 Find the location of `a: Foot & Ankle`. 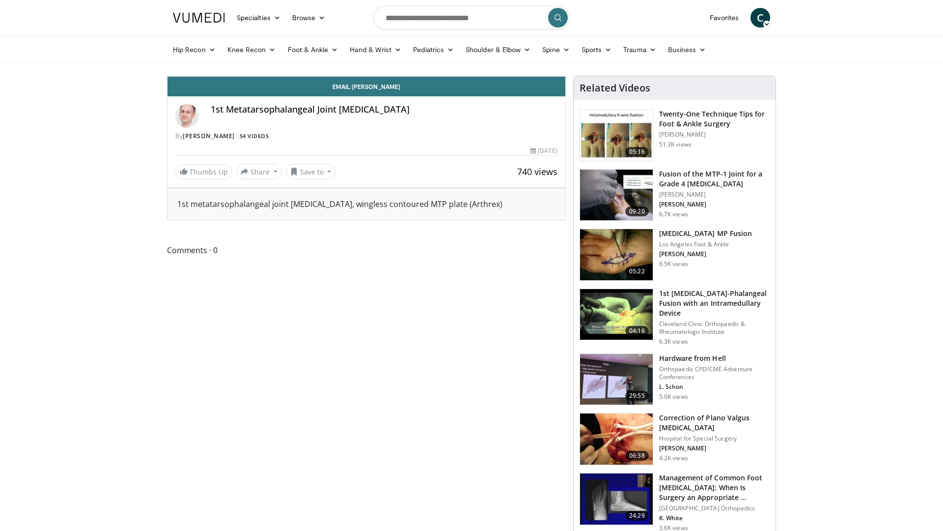

a: Foot & Ankle is located at coordinates (313, 50).